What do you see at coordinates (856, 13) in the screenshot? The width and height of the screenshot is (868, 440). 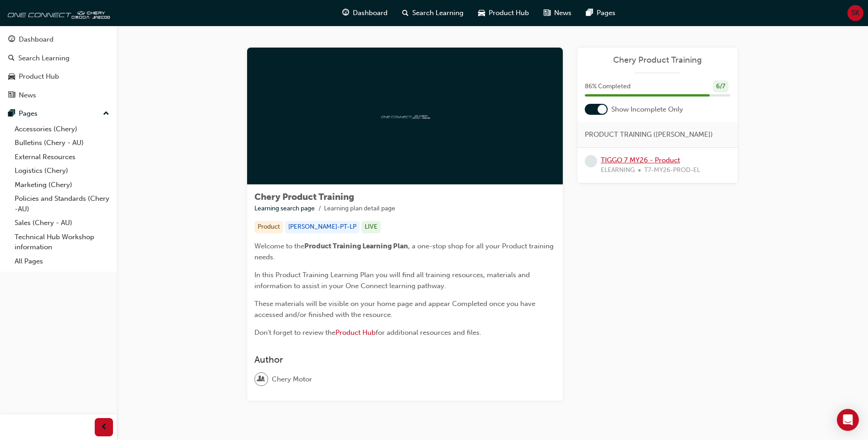 I see `button: SK` at bounding box center [856, 13].